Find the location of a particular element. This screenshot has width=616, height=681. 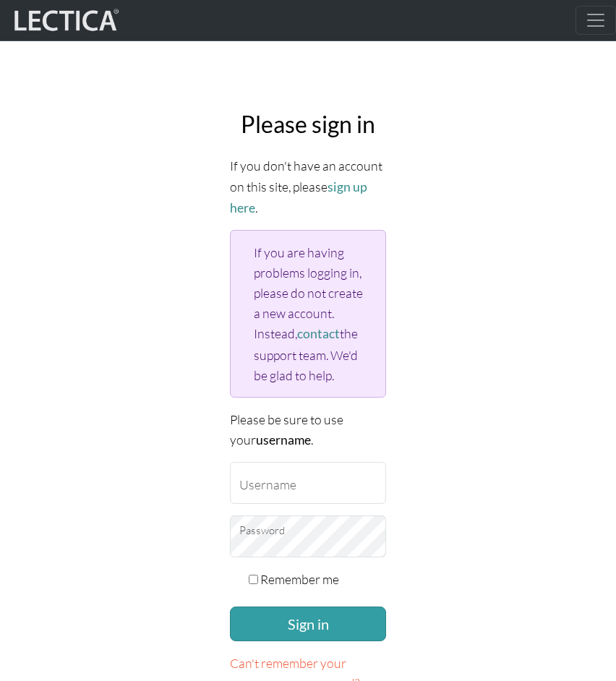

a: sign up here is located at coordinates (298, 198).